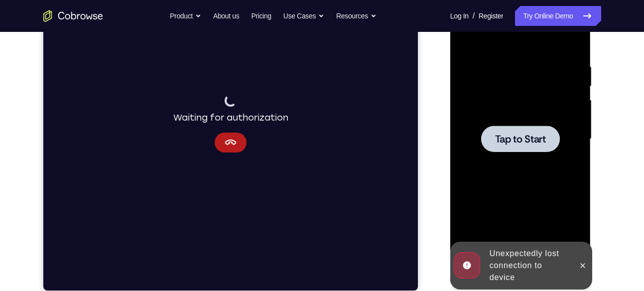  Describe the element at coordinates (459, 16) in the screenshot. I see `a: Log In` at that location.